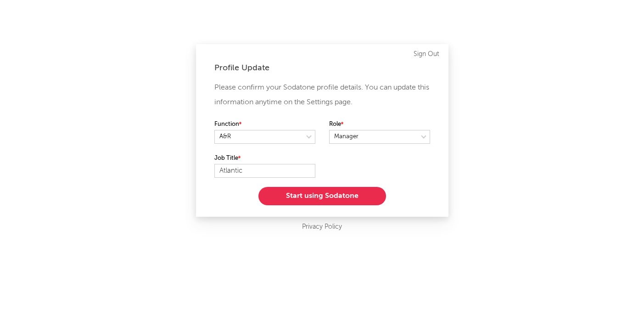  I want to click on label: Job Title, so click(265, 158).